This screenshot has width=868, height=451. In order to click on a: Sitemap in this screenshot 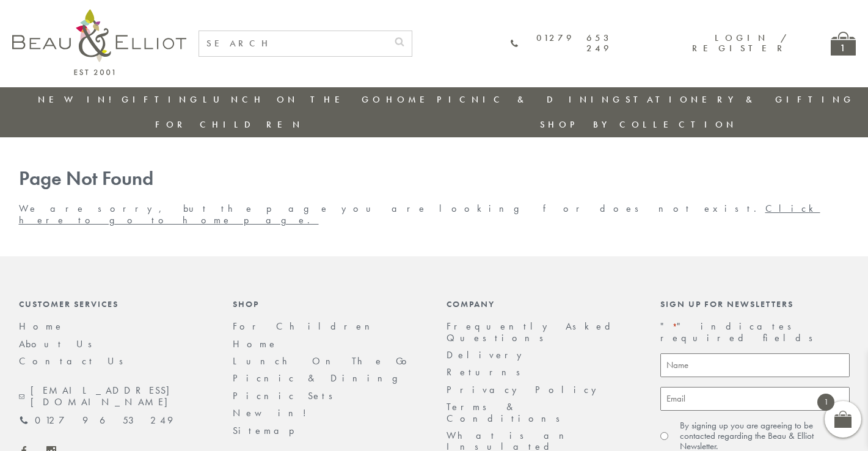, I will do `click(272, 430)`.